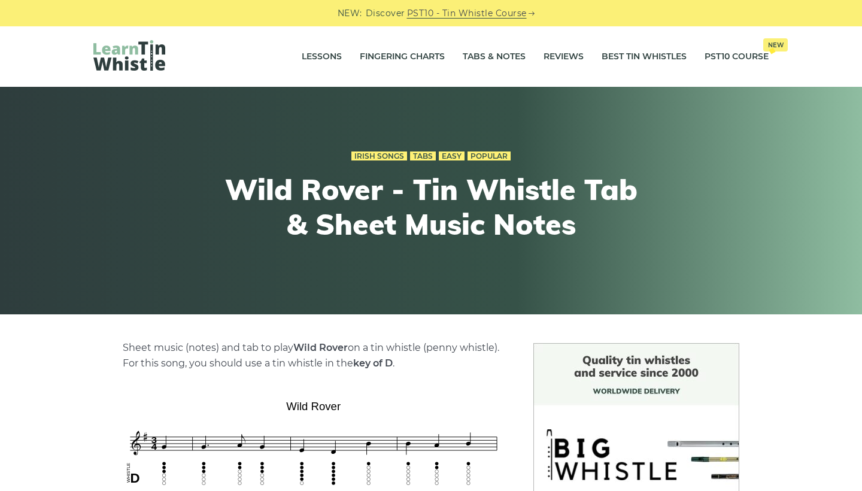 The height and width of the screenshot is (491, 862). What do you see at coordinates (431, 206) in the screenshot?
I see `h1: Wild Rover - Tin Whistle Tab & Sheet Music Notes` at bounding box center [431, 206].